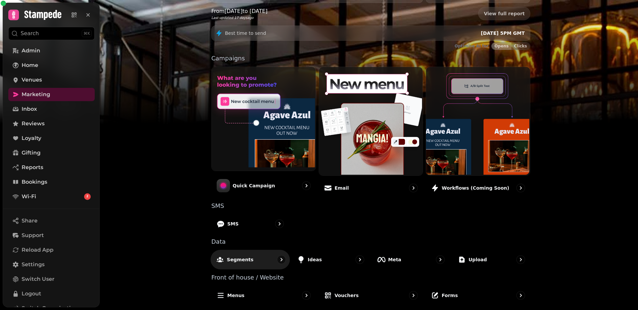 This screenshot has width=638, height=310. I want to click on button: Logout, so click(51, 294).